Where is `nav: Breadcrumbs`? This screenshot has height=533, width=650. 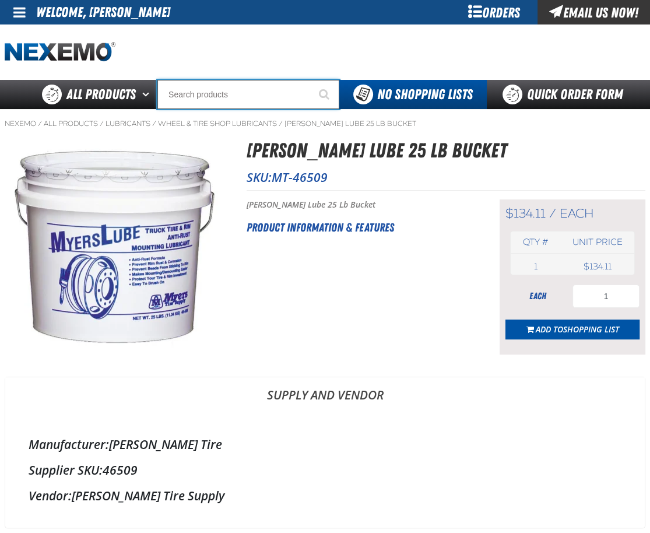 nav: Breadcrumbs is located at coordinates (325, 124).